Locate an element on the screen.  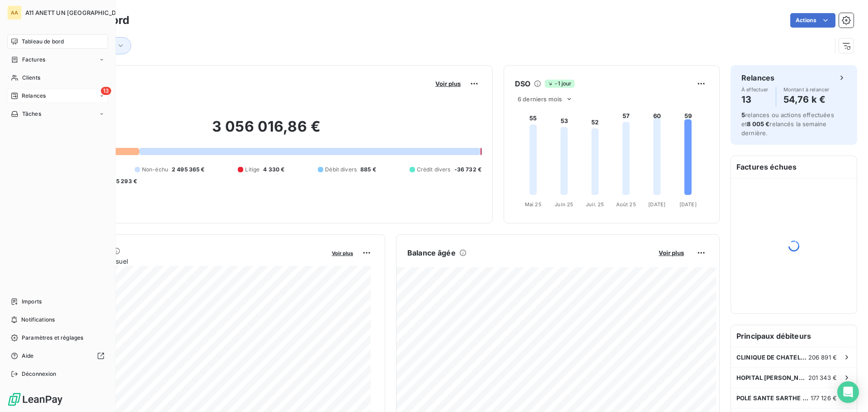
span: 6 derniers mois is located at coordinates (540, 99).